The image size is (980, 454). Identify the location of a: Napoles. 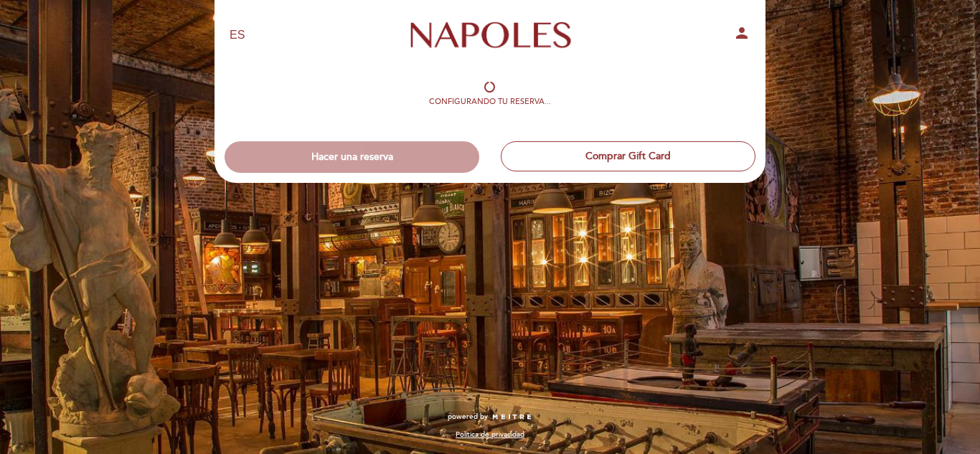
(490, 36).